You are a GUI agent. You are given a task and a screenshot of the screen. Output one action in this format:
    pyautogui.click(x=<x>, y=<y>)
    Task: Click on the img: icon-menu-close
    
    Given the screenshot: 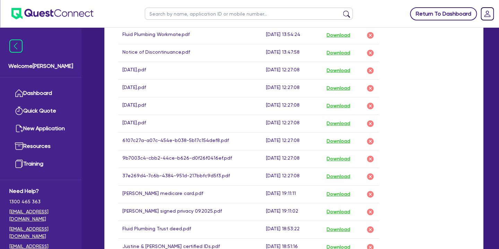 What is the action you would take?
    pyautogui.click(x=16, y=46)
    